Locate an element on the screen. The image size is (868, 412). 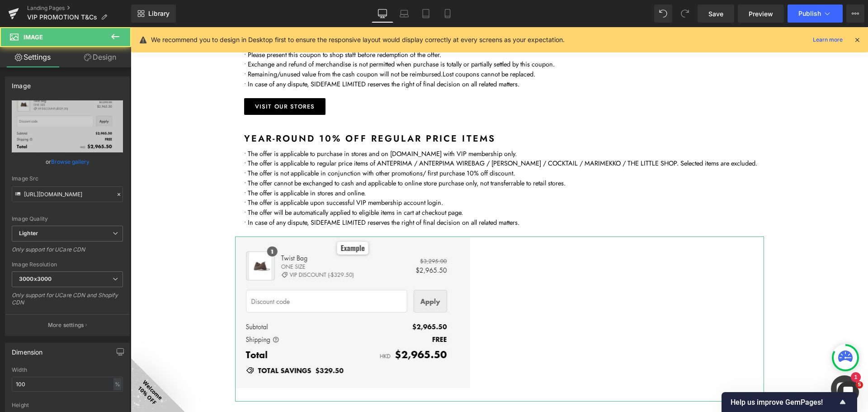
p: More settings is located at coordinates (66, 325).